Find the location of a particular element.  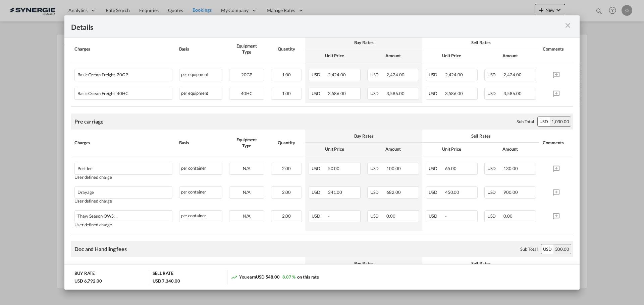

div: Port fee is located at coordinates (112, 167).